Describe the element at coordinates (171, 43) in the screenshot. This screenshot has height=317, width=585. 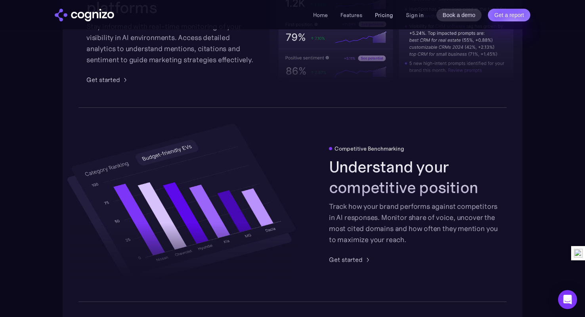
I see `div: Stay informed with real-time monitoring of your visibility in AI environments. Access detailed an...` at that location.